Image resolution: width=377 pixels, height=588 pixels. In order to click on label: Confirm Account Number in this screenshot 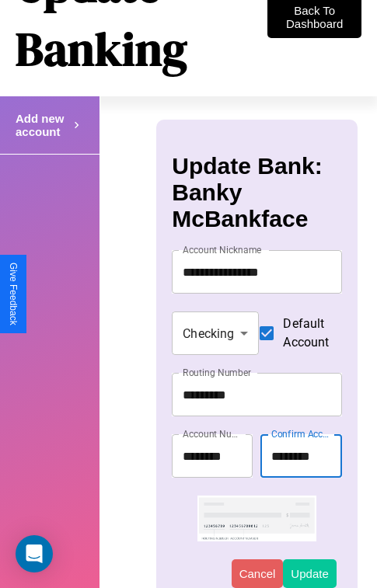, I will do `click(302, 434)`.